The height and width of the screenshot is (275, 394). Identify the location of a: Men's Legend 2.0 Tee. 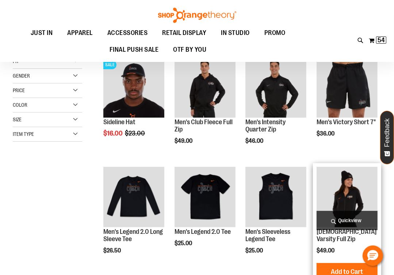
(203, 232).